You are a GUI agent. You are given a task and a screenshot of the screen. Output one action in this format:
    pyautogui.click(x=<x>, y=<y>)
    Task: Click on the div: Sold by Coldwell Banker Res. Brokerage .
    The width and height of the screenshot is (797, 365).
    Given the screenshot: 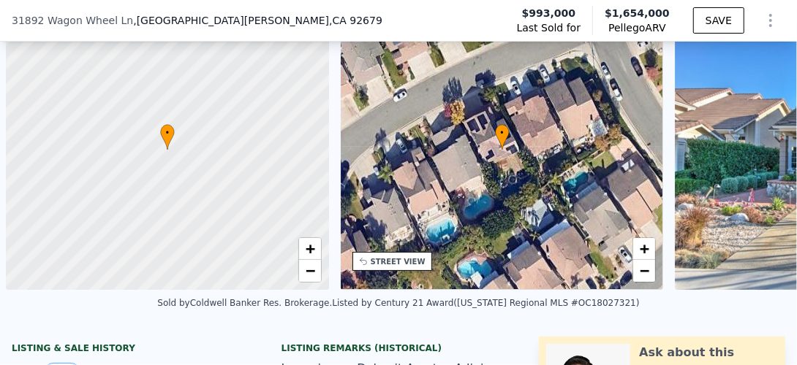 What is the action you would take?
    pyautogui.click(x=244, y=303)
    